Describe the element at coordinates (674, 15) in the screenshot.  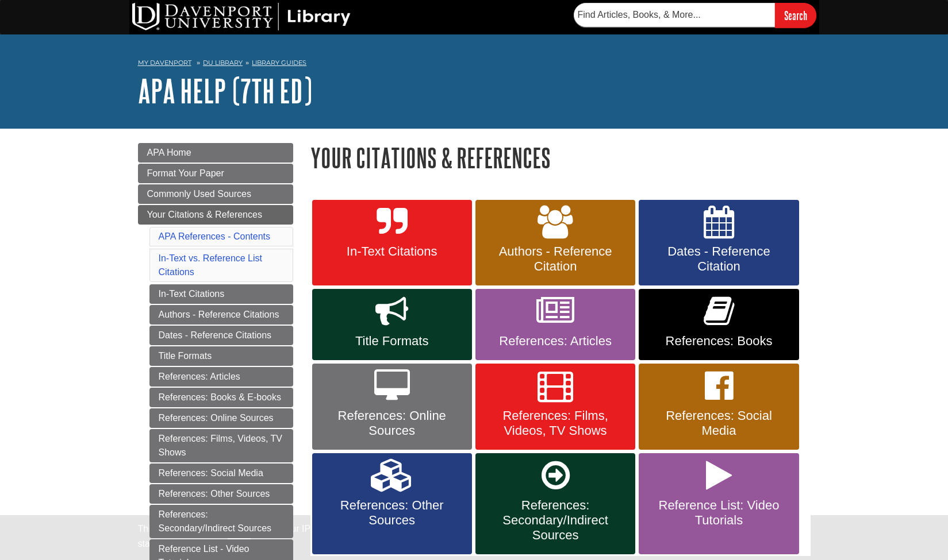
I see `input: Find Articles, Books, & More...` at that location.